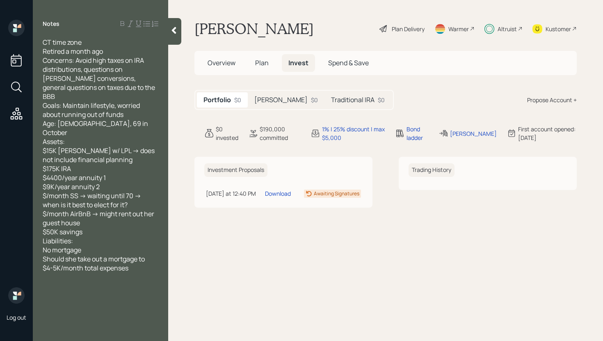  What do you see at coordinates (458, 29) in the screenshot?
I see `div: Warmer` at bounding box center [458, 29].